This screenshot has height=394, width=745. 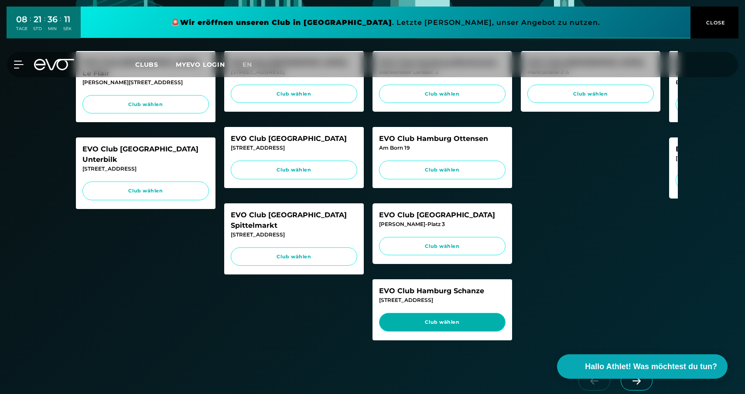 I want to click on span: Clubs, so click(x=147, y=65).